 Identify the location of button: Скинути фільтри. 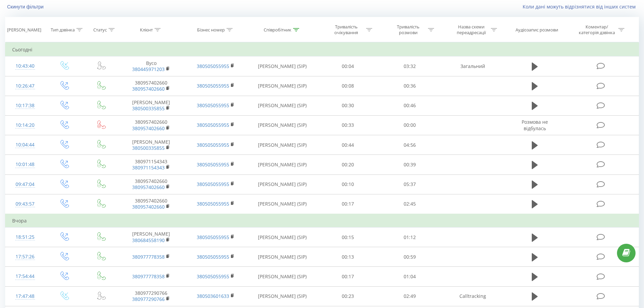
(26, 7).